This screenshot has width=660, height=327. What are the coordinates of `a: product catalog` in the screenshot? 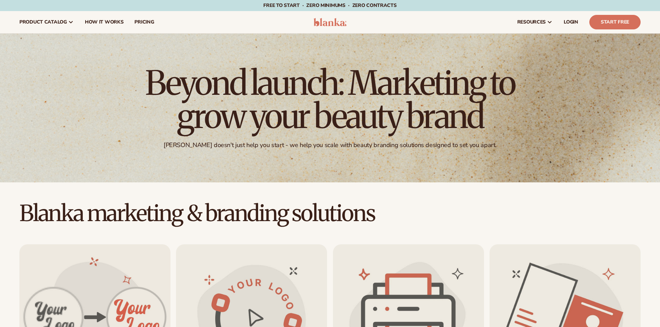 It's located at (46, 22).